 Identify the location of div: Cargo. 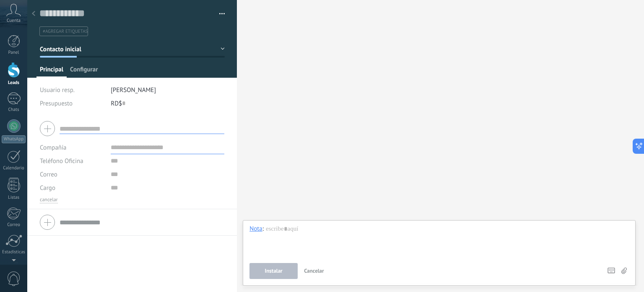
(72, 188).